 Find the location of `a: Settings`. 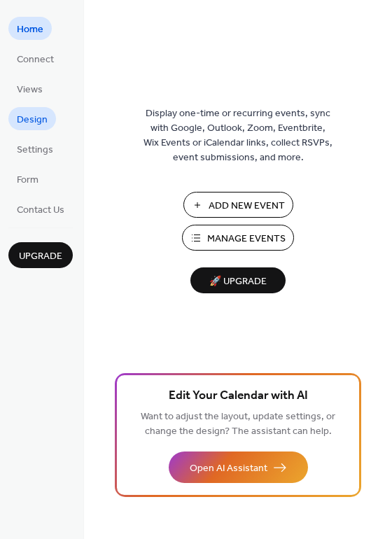

a: Settings is located at coordinates (35, 148).